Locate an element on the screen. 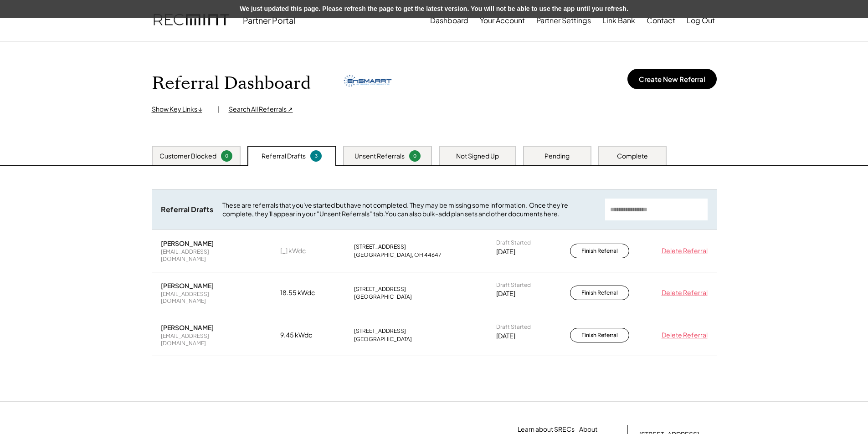 The height and width of the screenshot is (434, 868). div: Unsent Referrals is located at coordinates (379, 156).